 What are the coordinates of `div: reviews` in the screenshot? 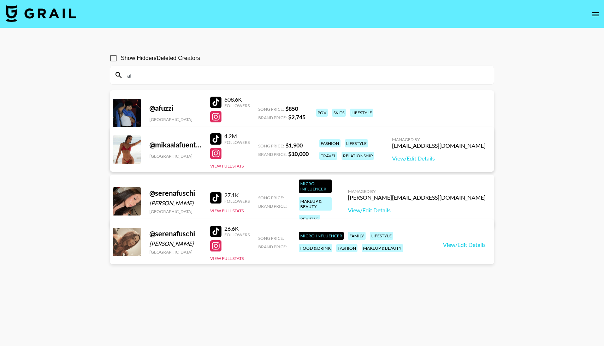 It's located at (309, 219).